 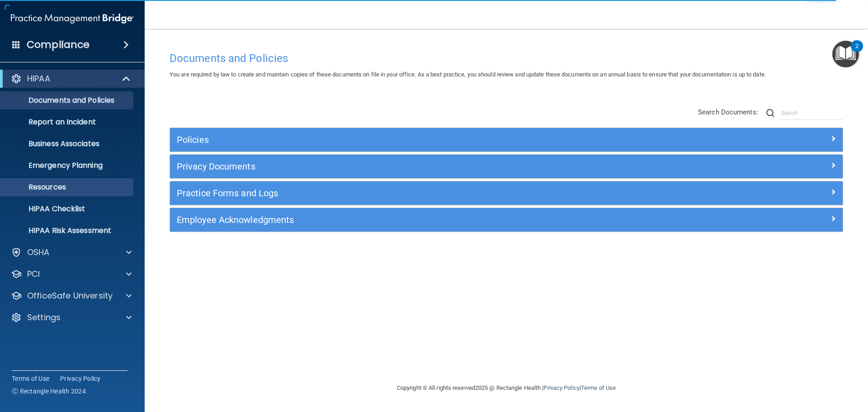 I want to click on input: Search, so click(x=812, y=113).